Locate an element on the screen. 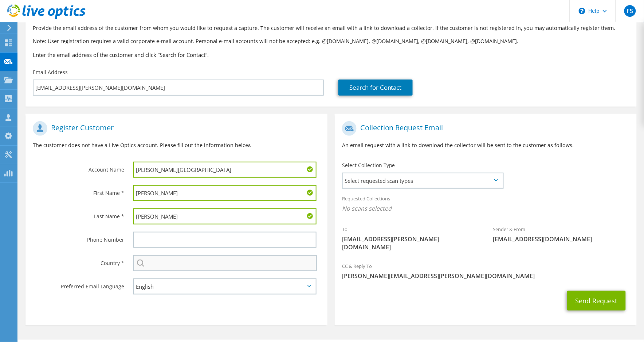  p: Note: User registration requires a valid corporate e-mail account. Personal e-mail accounts will ... is located at coordinates (331, 41).